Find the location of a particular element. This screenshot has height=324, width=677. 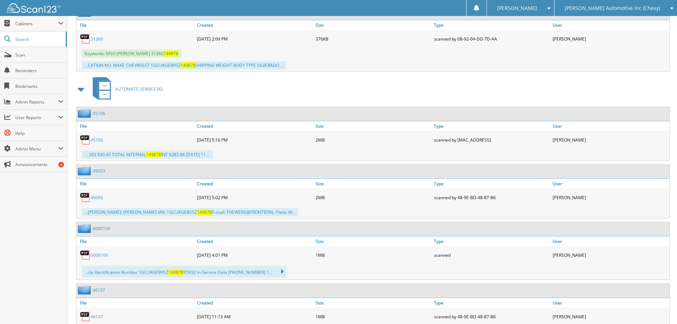

span: AUTOMATE SERVICE RO is located at coordinates (139, 89).